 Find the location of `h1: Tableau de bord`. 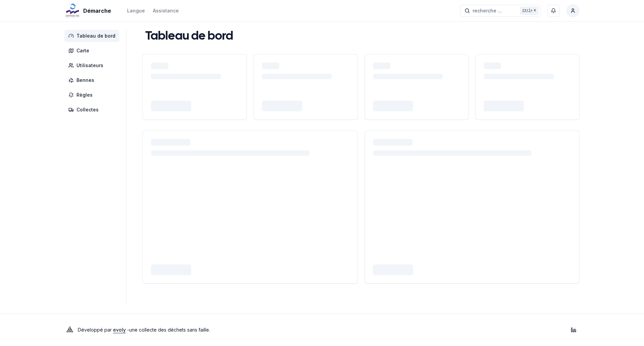

h1: Tableau de bord is located at coordinates (189, 37).